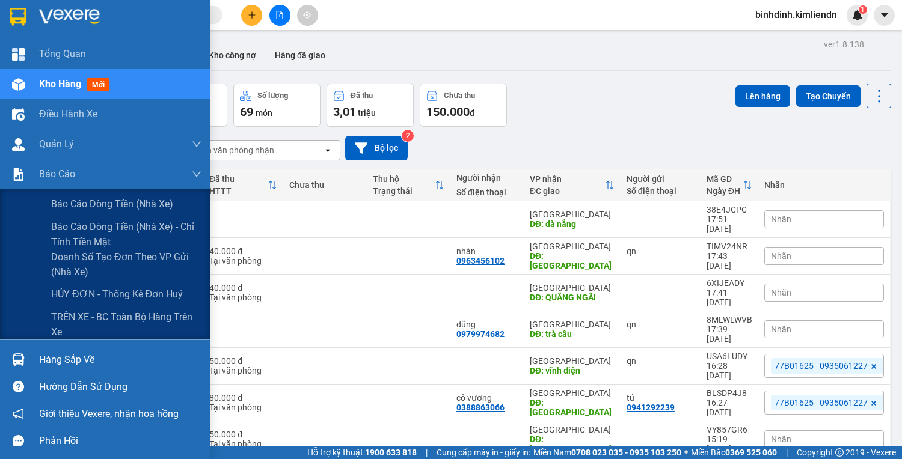 This screenshot has height=459, width=902. I want to click on div: BLSDP4J8, so click(729, 393).